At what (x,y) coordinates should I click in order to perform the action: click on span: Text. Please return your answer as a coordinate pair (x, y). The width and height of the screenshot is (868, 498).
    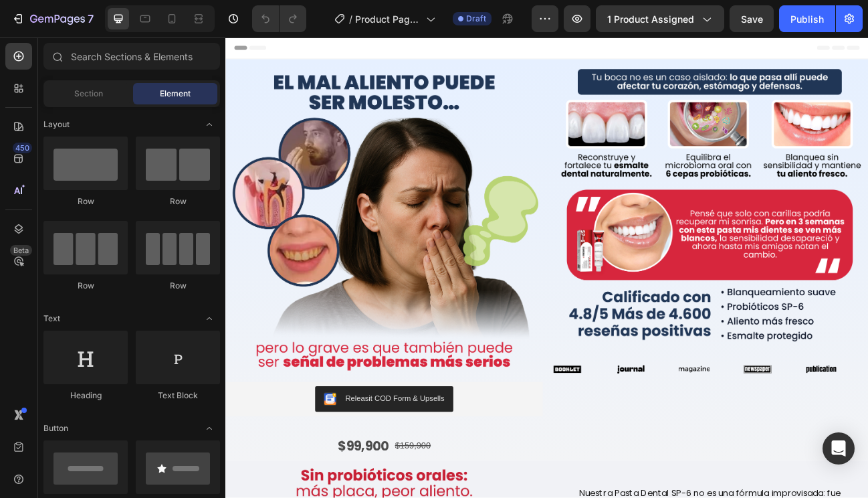
    Looking at the image, I should click on (51, 318).